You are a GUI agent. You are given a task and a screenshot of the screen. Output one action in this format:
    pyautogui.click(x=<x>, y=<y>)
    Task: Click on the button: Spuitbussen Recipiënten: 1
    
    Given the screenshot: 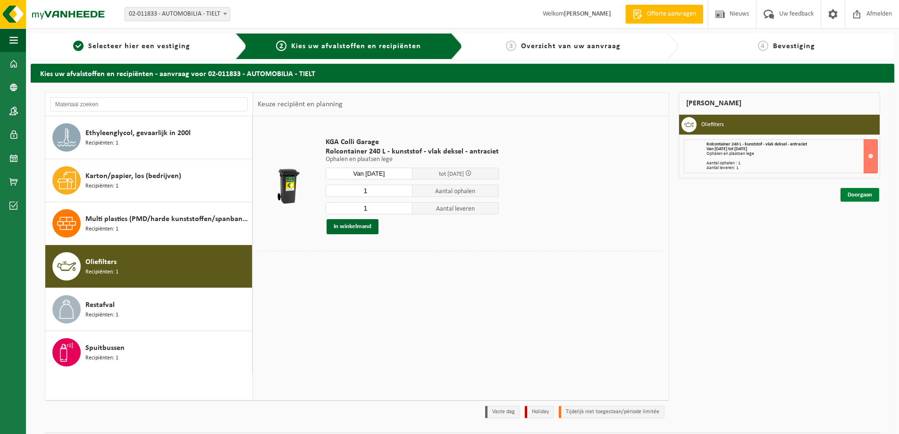 What is the action you would take?
    pyautogui.click(x=149, y=352)
    